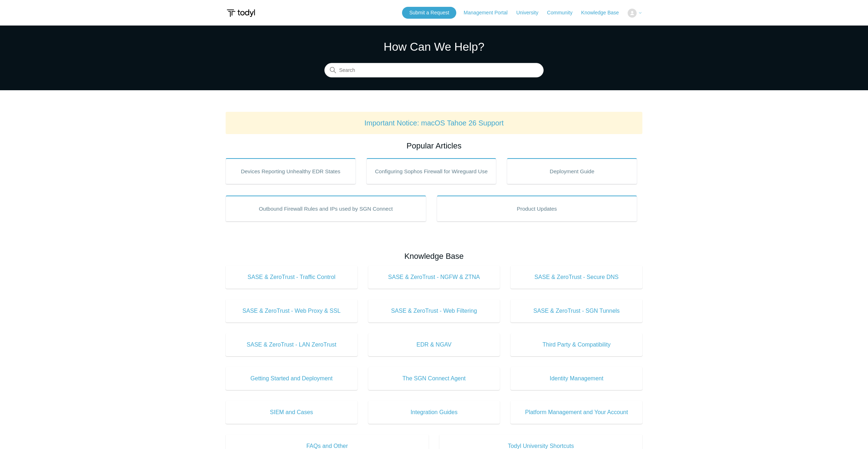  What do you see at coordinates (604, 12) in the screenshot?
I see `a: Knowledge Base` at bounding box center [604, 12].